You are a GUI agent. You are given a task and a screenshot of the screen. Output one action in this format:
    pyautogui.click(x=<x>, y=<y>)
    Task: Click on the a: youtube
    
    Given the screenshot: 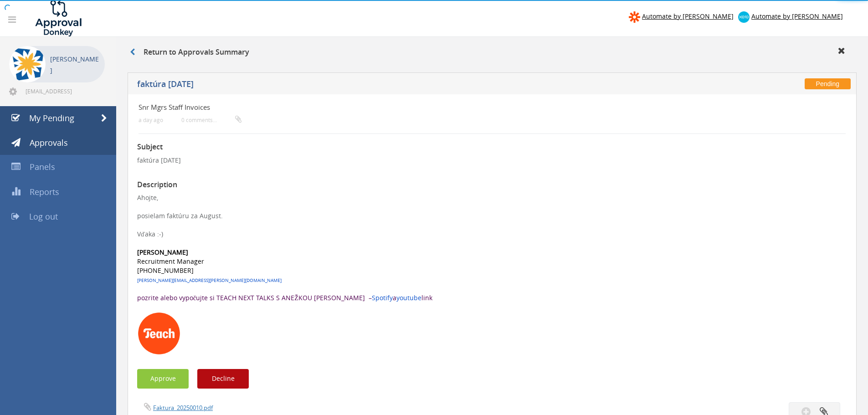 What is the action you would take?
    pyautogui.click(x=409, y=297)
    